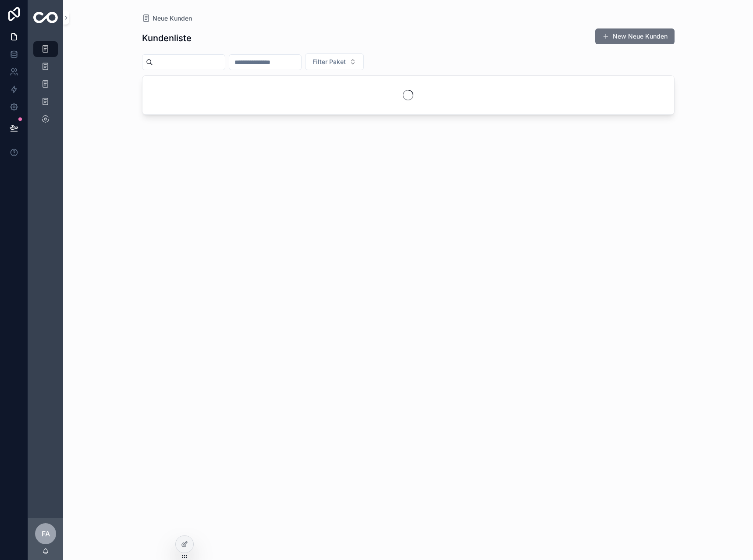  Describe the element at coordinates (45, 18) in the screenshot. I see `img: App logo` at that location.